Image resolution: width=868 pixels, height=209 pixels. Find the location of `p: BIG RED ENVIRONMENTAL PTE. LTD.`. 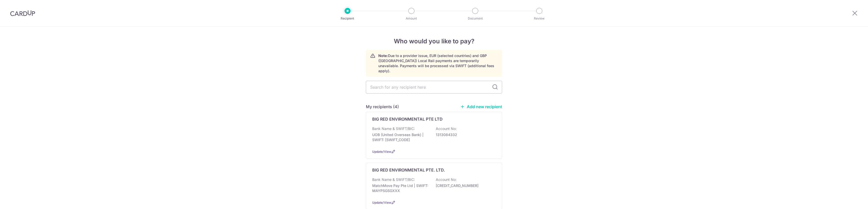

p: BIG RED ENVIRONMENTAL PTE. LTD. is located at coordinates (408, 170).